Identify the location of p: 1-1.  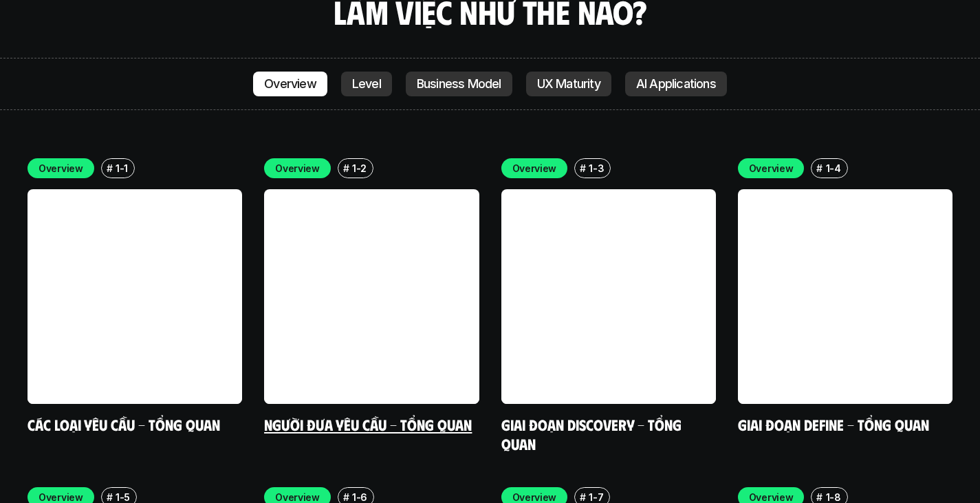
(122, 168).